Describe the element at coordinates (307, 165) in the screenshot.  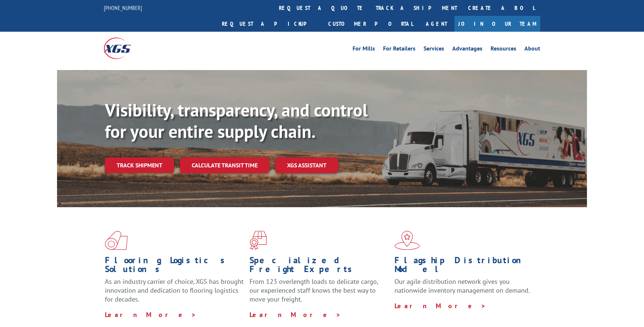
I see `a: XGS ASSISTANT` at that location.